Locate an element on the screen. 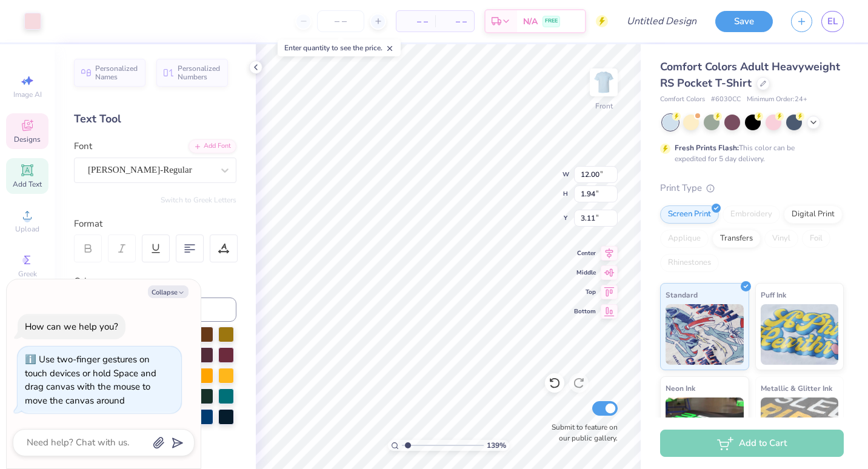  img: Standard is located at coordinates (704, 335).